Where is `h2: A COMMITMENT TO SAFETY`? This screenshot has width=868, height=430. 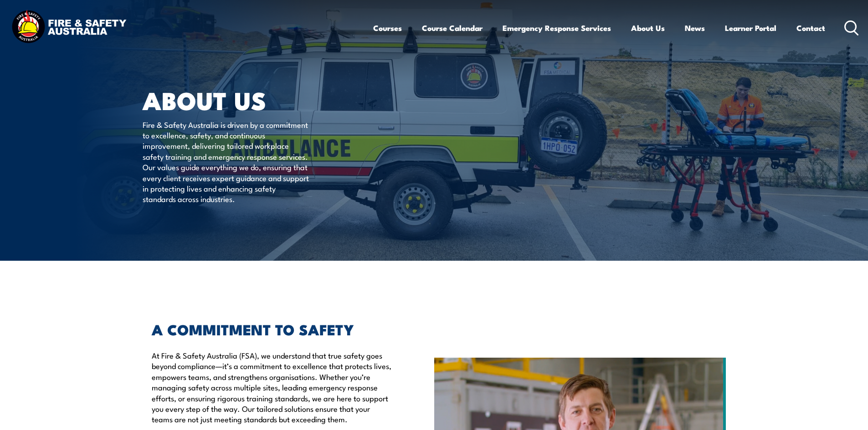
h2: A COMMITMENT TO SAFETY is located at coordinates (271, 329).